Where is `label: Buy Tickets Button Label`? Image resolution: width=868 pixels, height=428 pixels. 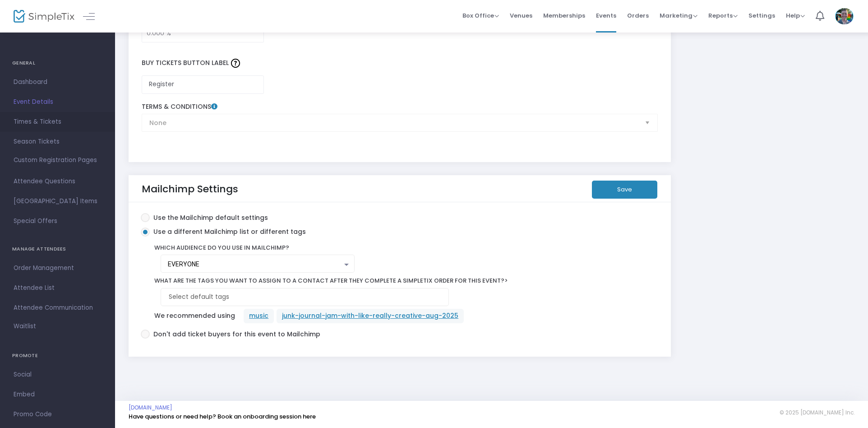
label: Buy Tickets Button Label is located at coordinates (400, 63).